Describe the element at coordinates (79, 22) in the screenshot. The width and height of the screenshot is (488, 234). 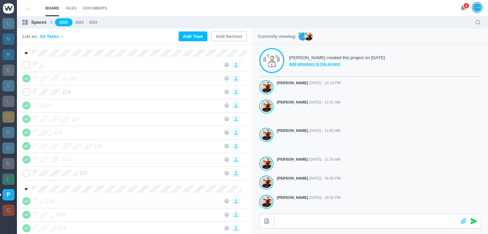
I see `a: 2024` at that location.